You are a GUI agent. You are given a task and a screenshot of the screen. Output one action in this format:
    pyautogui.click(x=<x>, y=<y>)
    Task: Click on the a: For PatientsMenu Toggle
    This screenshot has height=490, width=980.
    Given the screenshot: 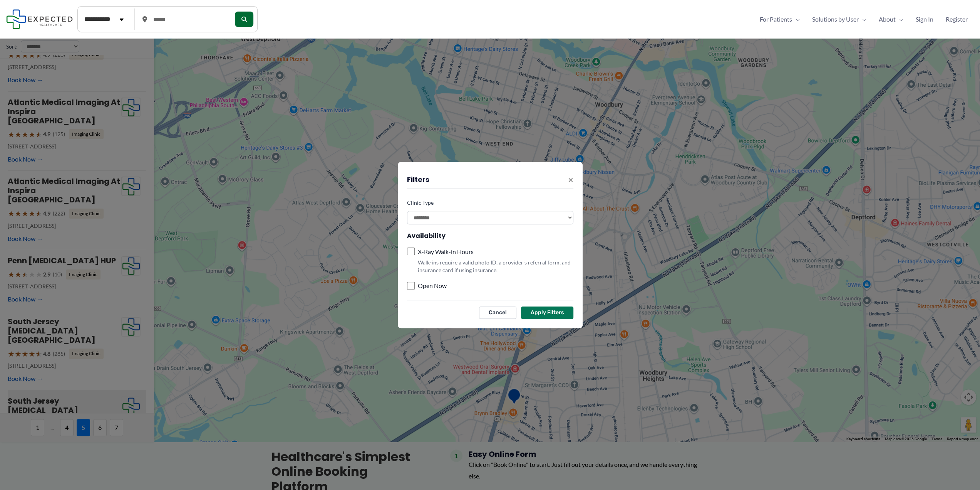 What is the action you would take?
    pyautogui.click(x=780, y=19)
    